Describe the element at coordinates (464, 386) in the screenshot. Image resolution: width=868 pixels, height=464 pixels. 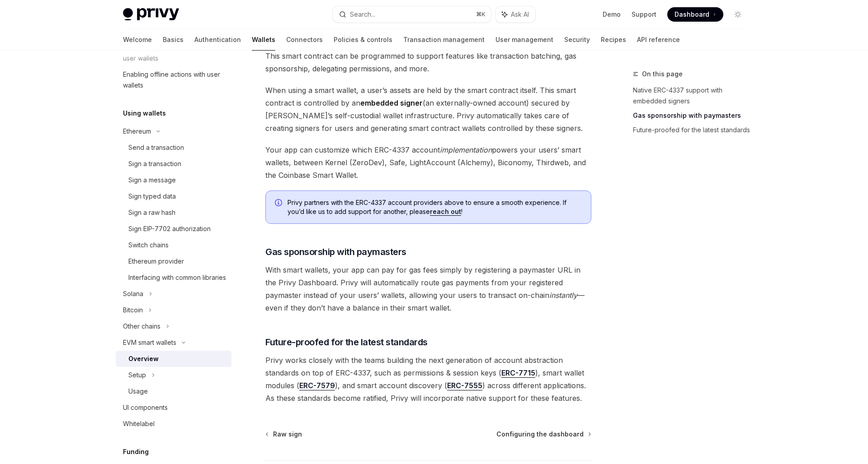
I see `a: ERC-7555` at that location.